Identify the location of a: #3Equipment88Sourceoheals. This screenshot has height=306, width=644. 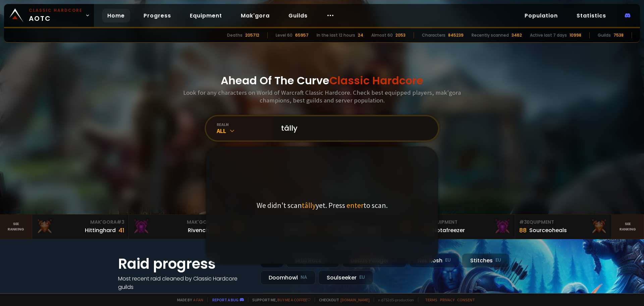
(564, 227).